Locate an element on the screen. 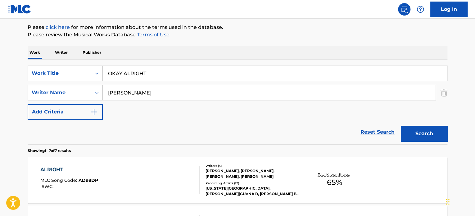 This screenshot has height=216, width=475. div: Writer Name is located at coordinates (60, 93).